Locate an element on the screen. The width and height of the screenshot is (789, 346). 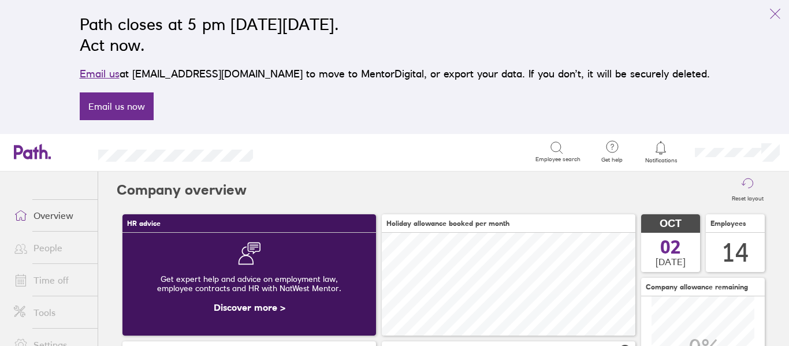
span: Employees is located at coordinates (728, 224).